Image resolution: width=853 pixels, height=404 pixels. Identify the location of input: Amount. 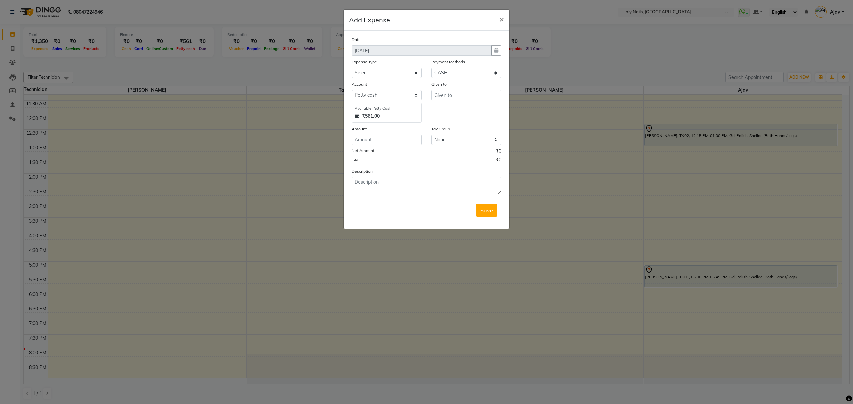
(386, 140).